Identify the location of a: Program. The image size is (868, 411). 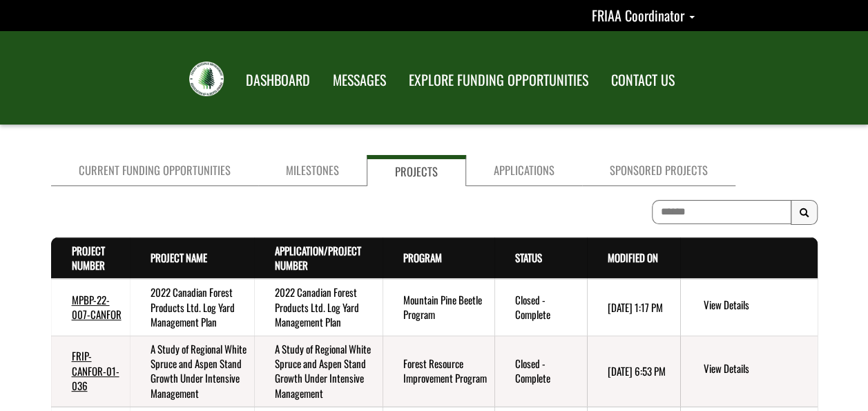
(422, 258).